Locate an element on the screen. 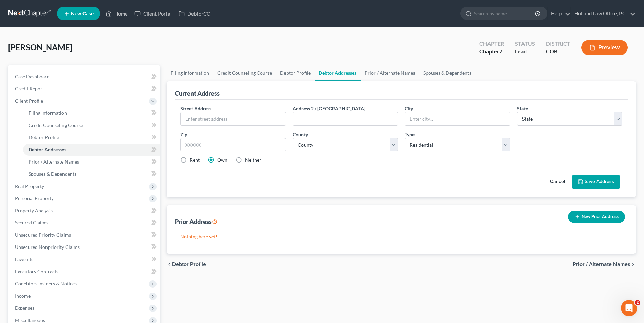 This screenshot has width=644, height=323. button: Cancel is located at coordinates (557, 182).